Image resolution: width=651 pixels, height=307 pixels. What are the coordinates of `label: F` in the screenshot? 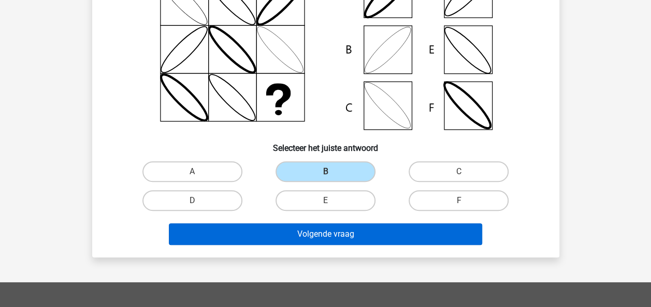 It's located at (458, 201).